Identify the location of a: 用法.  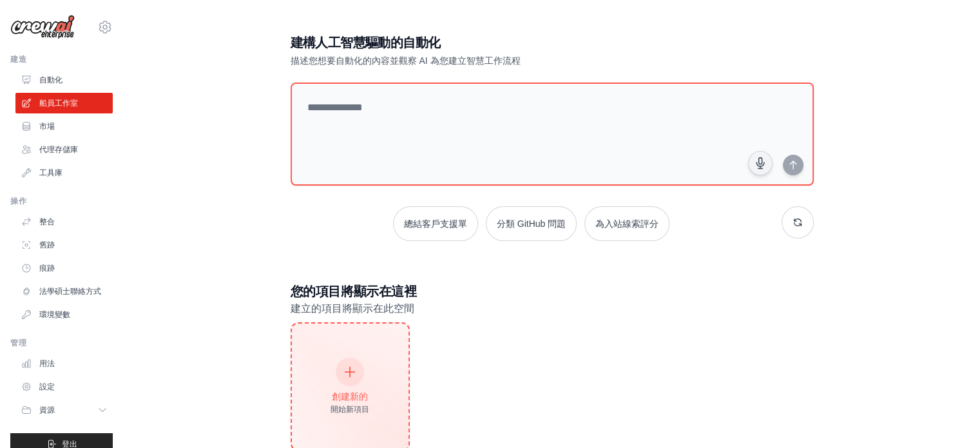
(64, 364).